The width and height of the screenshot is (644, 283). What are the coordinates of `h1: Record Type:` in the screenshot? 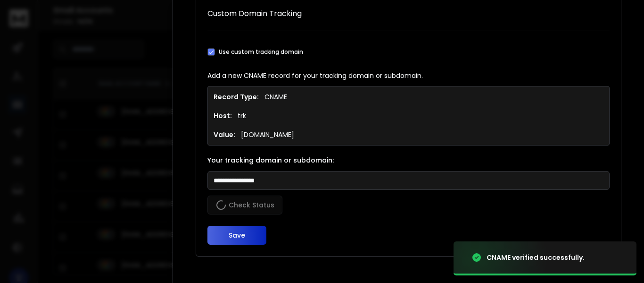 It's located at (236, 96).